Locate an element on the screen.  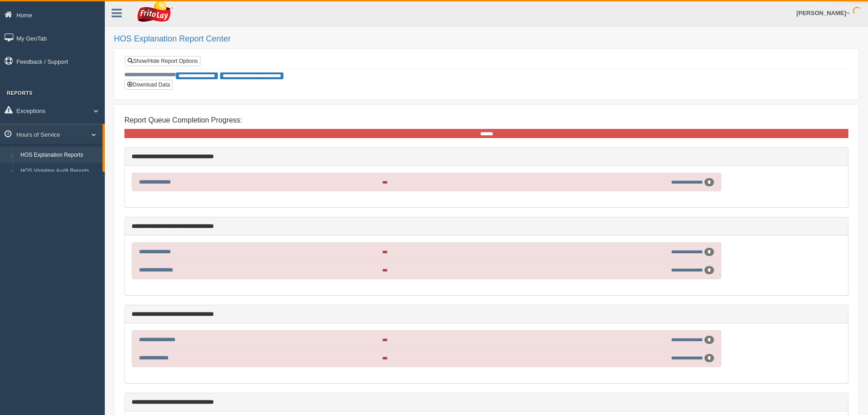
a: Show/Hide Report Options is located at coordinates (163, 61).